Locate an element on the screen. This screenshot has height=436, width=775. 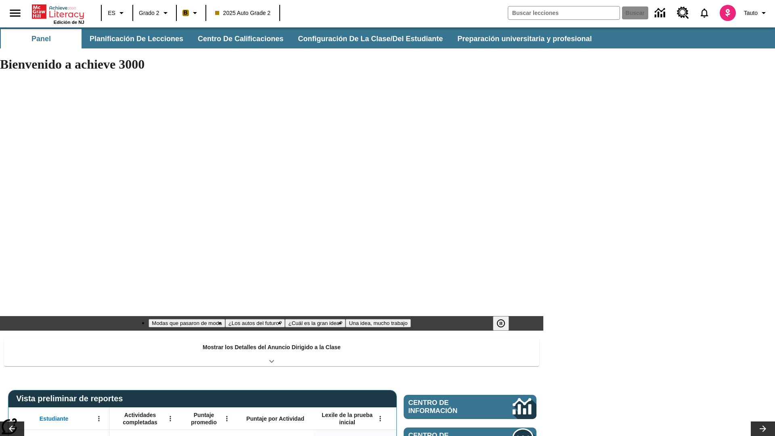
button: Pausar is located at coordinates (501, 323).